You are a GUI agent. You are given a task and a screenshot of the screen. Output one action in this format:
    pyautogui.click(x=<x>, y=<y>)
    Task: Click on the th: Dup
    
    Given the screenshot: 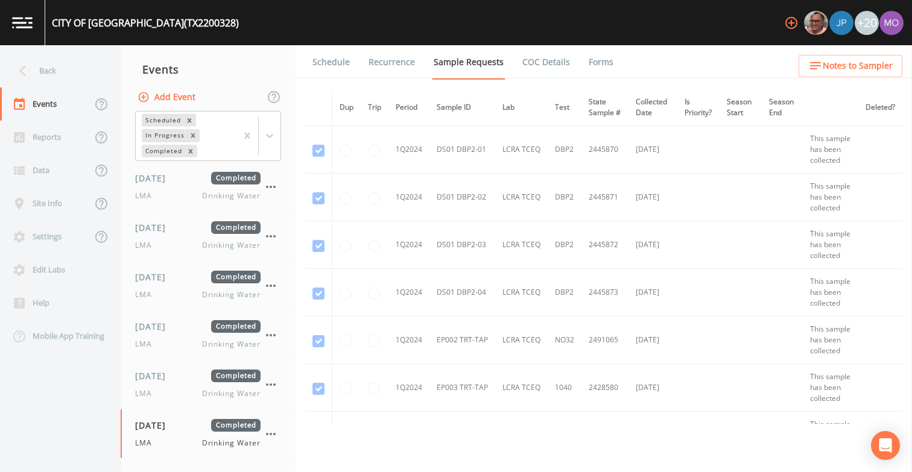 What is the action you would take?
    pyautogui.click(x=347, y=107)
    